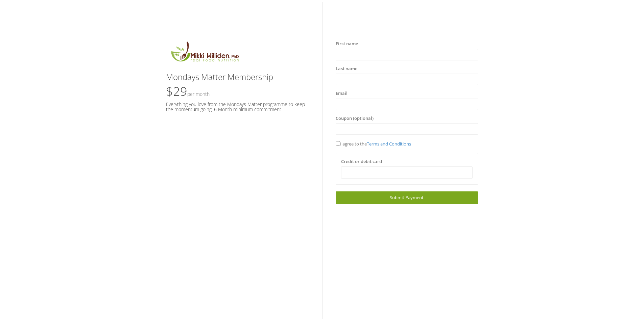 The height and width of the screenshot is (319, 644). What do you see at coordinates (389, 144) in the screenshot?
I see `a: Terms and Conditions` at bounding box center [389, 144].